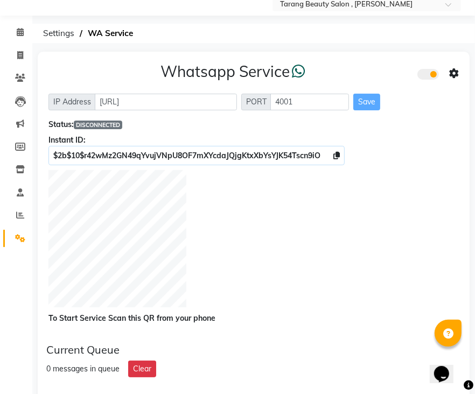 The width and height of the screenshot is (475, 394). Describe the element at coordinates (254, 318) in the screenshot. I see `div: To Start Service Scan this QR from your phone` at that location.